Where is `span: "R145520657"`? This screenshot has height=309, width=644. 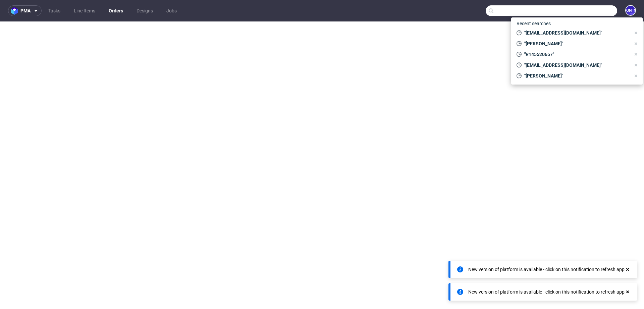 span: "R145520657" is located at coordinates (576, 54).